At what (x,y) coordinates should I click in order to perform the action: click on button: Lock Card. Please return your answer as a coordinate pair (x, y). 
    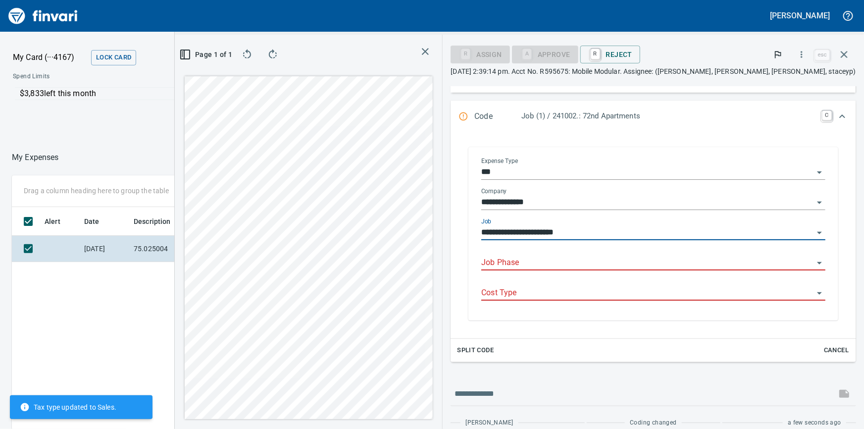
    Looking at the image, I should click on (113, 57).